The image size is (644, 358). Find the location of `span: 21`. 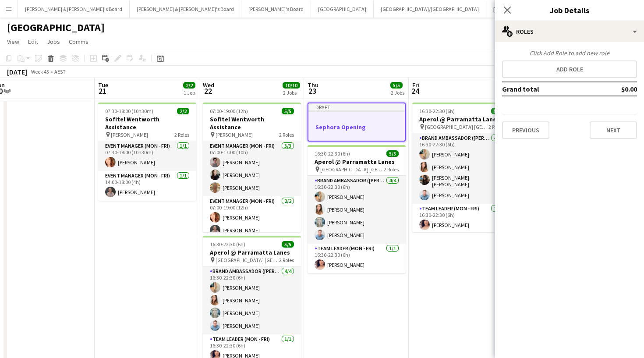

span: 21 is located at coordinates (102, 91).